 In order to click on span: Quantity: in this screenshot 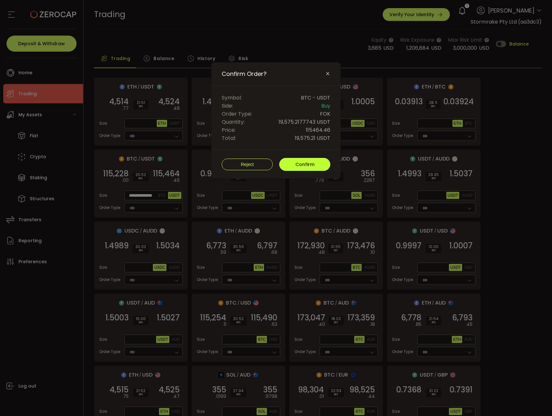, I will do `click(233, 122)`.